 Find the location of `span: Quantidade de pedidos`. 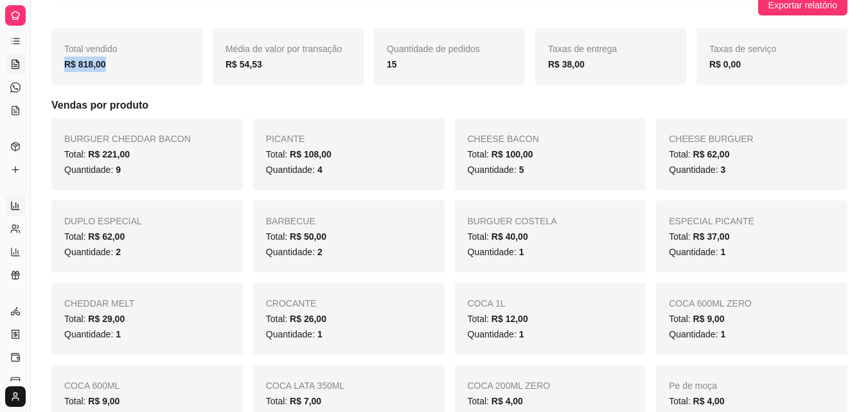

span: Quantidade de pedidos is located at coordinates (433, 49).